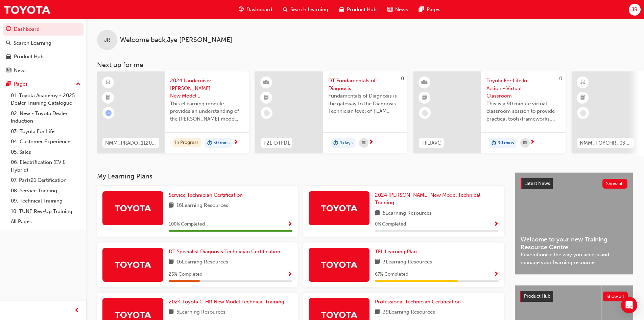 Image resolution: width=644 pixels, height=320 pixels. What do you see at coordinates (43, 57) in the screenshot?
I see `a: Product Hub` at bounding box center [43, 57].